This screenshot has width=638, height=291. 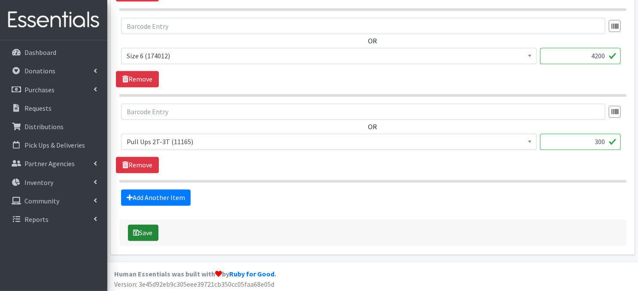 What do you see at coordinates (39, 182) in the screenshot?
I see `p: Inventory` at bounding box center [39, 182].